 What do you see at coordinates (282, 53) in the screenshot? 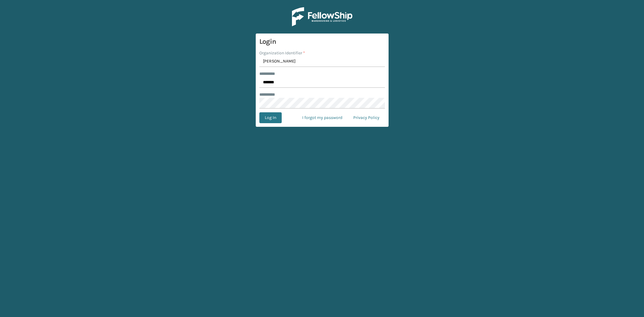
I see `label: Organization Identifier` at bounding box center [282, 53].